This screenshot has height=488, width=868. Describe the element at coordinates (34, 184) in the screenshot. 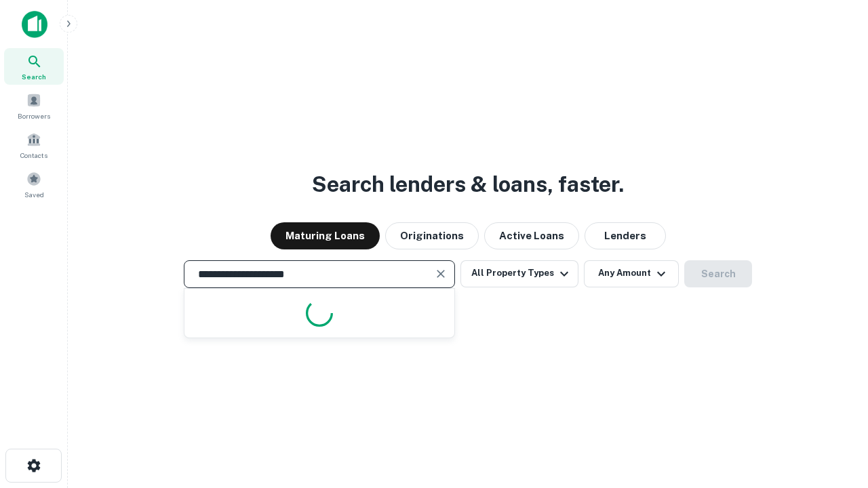

I see `div: Saved` at that location.